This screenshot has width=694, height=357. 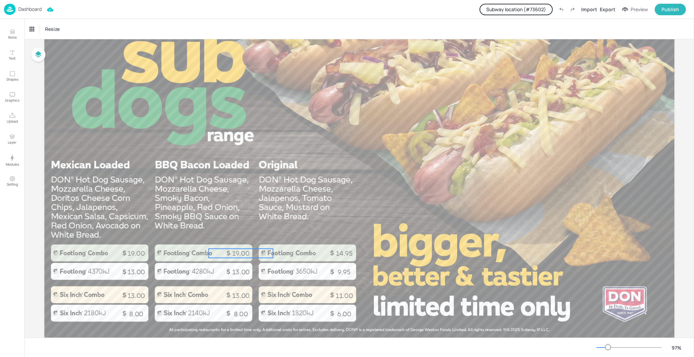 I want to click on button: Preview, so click(x=635, y=9).